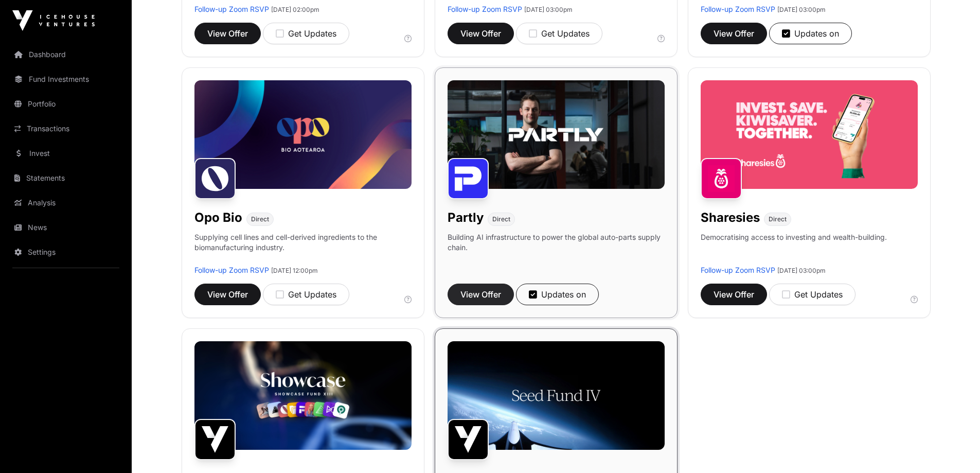 The width and height of the screenshot is (980, 473). Describe the element at coordinates (468, 178) in the screenshot. I see `img: Partly` at that location.